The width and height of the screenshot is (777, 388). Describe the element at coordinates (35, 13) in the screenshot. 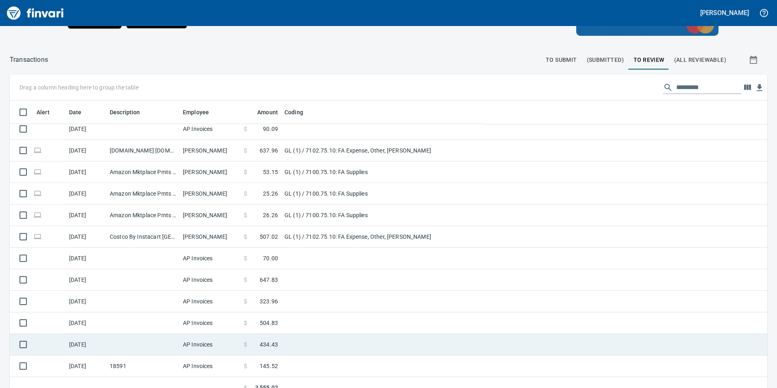

I see `img: Finvari` at that location.